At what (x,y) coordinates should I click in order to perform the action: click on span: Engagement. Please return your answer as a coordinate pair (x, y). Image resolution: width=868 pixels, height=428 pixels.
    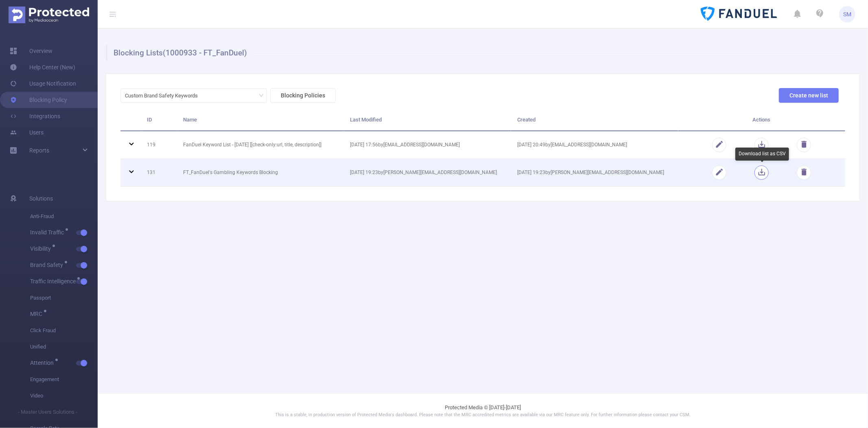
    Looking at the image, I should click on (64, 379).